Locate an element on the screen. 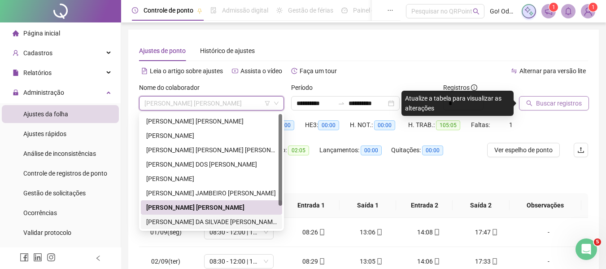  span: upload is located at coordinates (581, 150).